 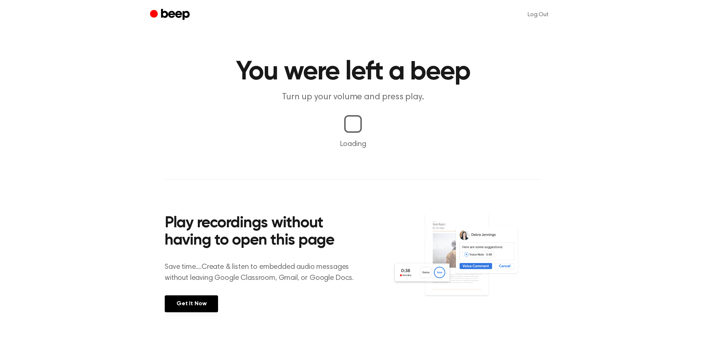 I want to click on a: Get It Now, so click(x=191, y=304).